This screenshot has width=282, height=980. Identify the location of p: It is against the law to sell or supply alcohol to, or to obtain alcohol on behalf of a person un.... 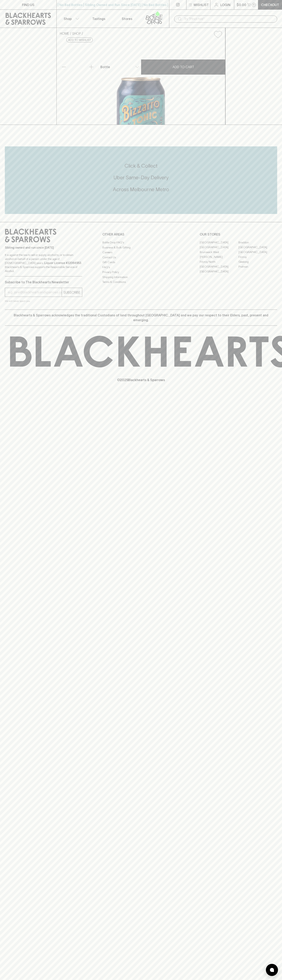
(43, 263).